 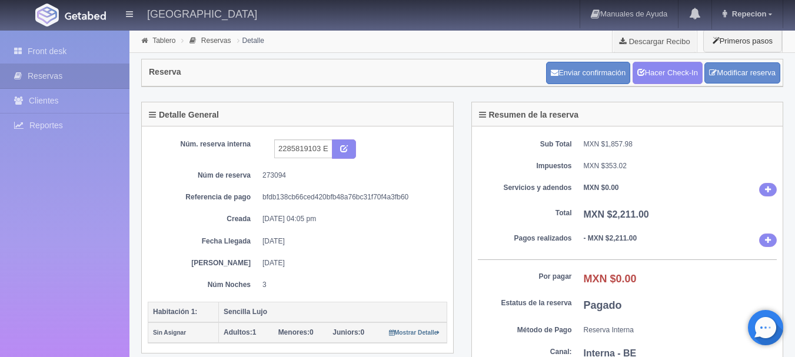 What do you see at coordinates (525, 238) in the screenshot?
I see `dt: Pagos realizados` at bounding box center [525, 238].